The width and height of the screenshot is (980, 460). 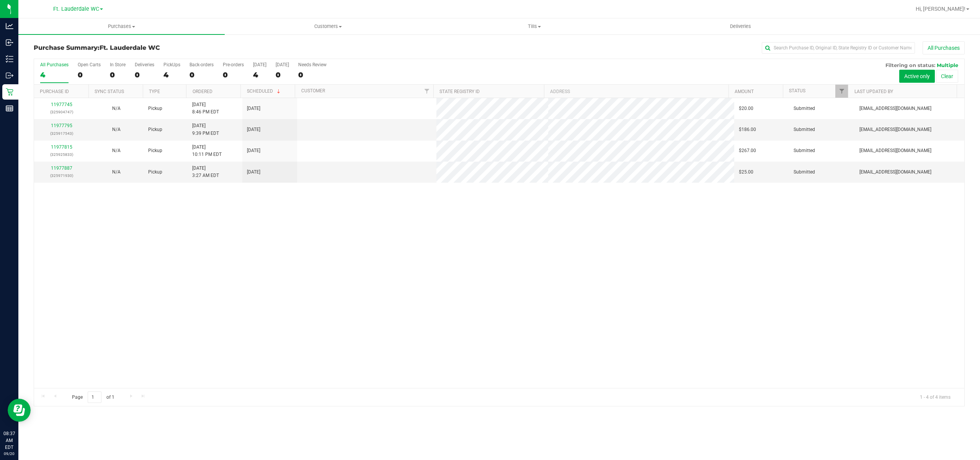 I want to click on span: $25.00, so click(x=746, y=172).